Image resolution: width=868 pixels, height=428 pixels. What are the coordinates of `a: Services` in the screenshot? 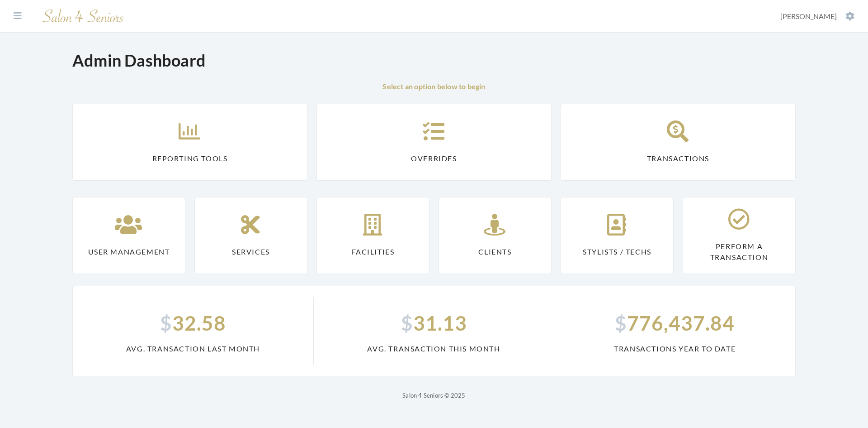 It's located at (251, 235).